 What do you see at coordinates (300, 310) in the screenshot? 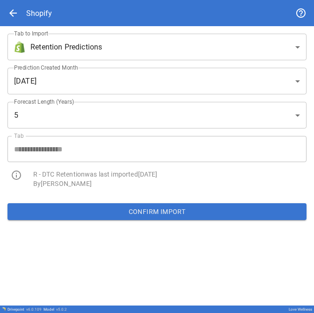
I see `div: Love Wellness` at bounding box center [300, 310].